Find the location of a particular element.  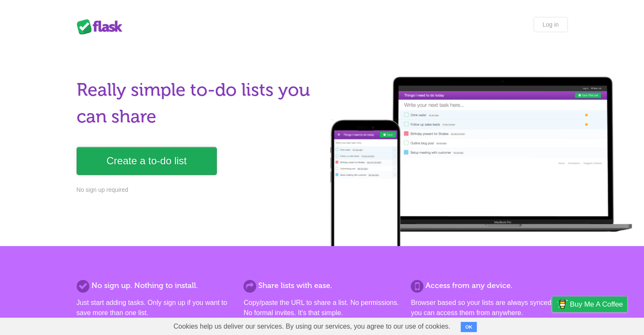

span: Cookies help us deliver our services. By using our services, you agree to our use of cookies. is located at coordinates (312, 326).